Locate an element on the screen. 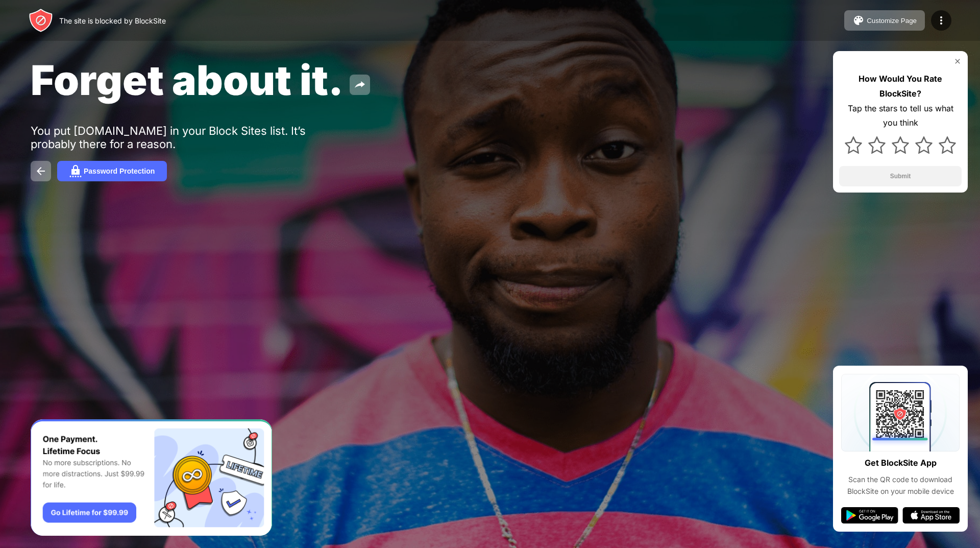 The height and width of the screenshot is (548, 980). img: share.svg is located at coordinates (359, 85).